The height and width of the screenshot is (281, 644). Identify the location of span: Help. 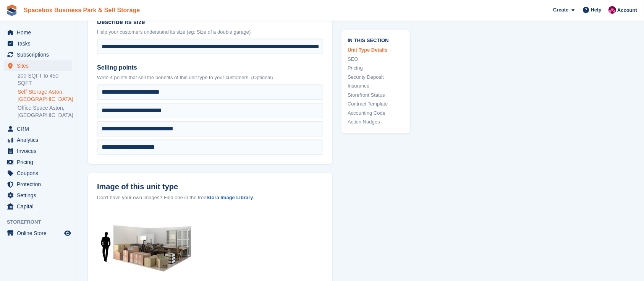
(597, 10).